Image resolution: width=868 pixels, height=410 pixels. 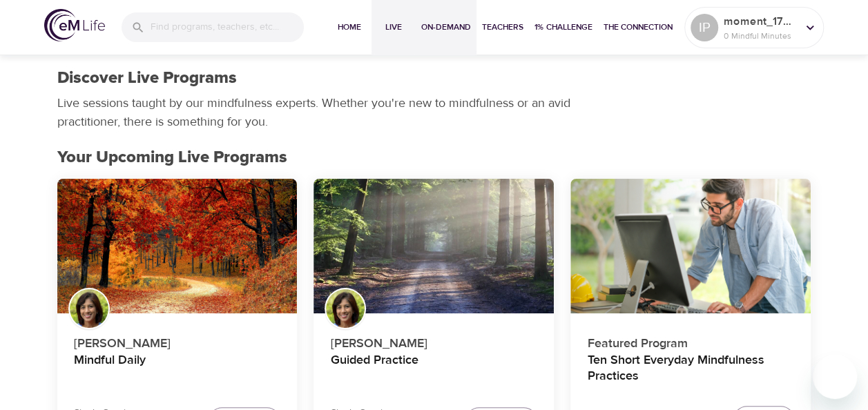 I want to click on span: On-Demand, so click(x=446, y=27).